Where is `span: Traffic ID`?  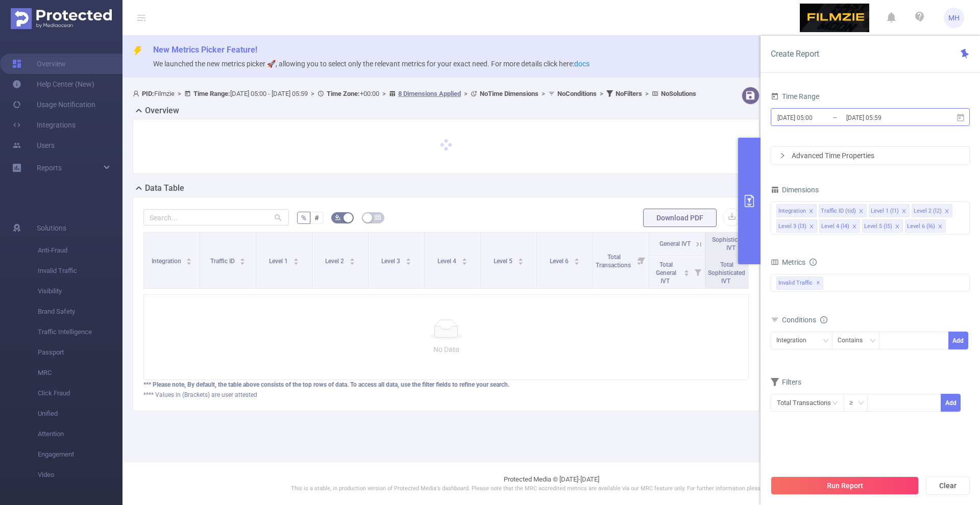 span: Traffic ID is located at coordinates (223, 261).